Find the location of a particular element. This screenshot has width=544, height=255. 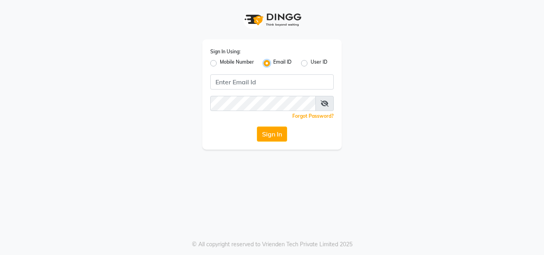

img: logo1.svg is located at coordinates (272, 20).